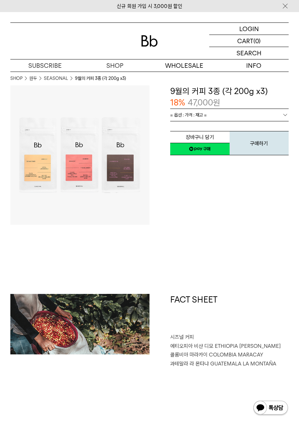  I want to click on img: 로고, so click(150, 41).